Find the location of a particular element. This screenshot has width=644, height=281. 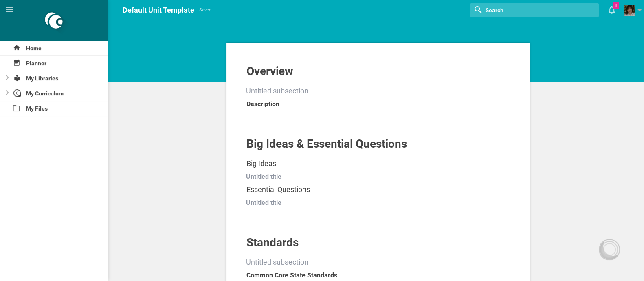

input: Search is located at coordinates (523, 10).